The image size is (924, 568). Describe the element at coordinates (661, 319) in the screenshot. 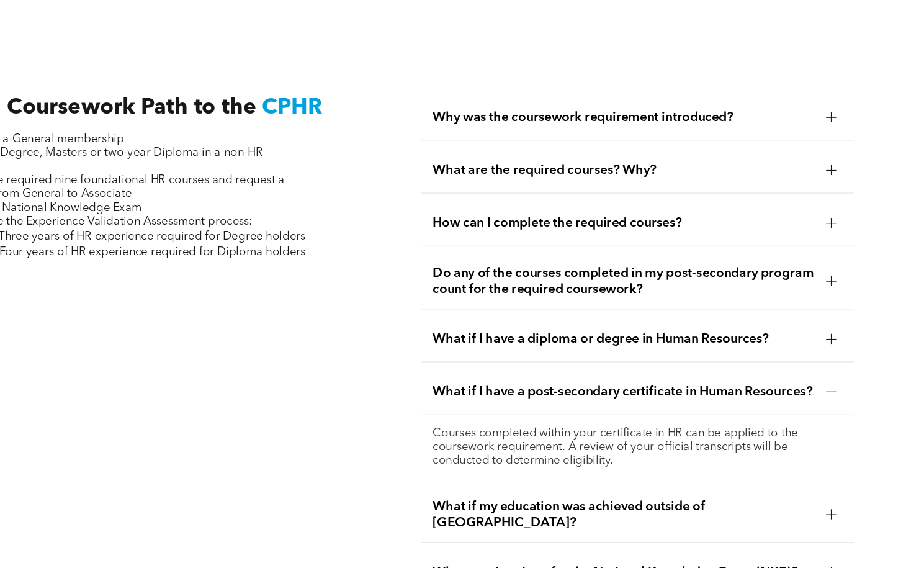

I see `span: What if I have a diploma or degree in Human Resources?` at that location.